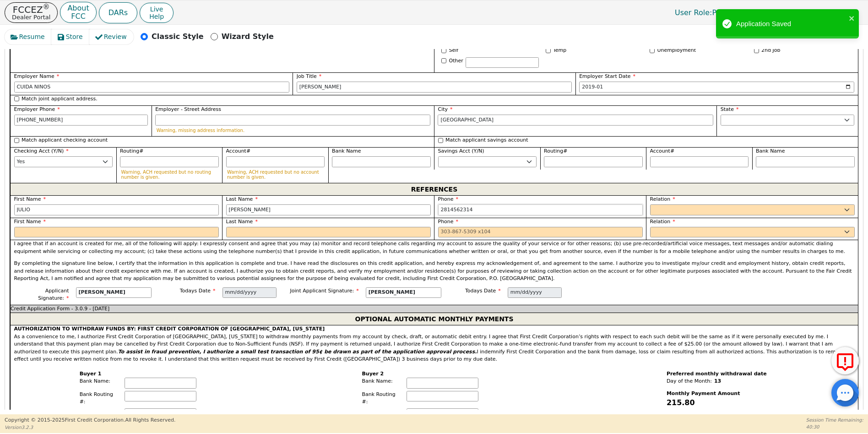 This screenshot has width=868, height=434. I want to click on a: FCCEZ®Dealer Portal, so click(31, 13).